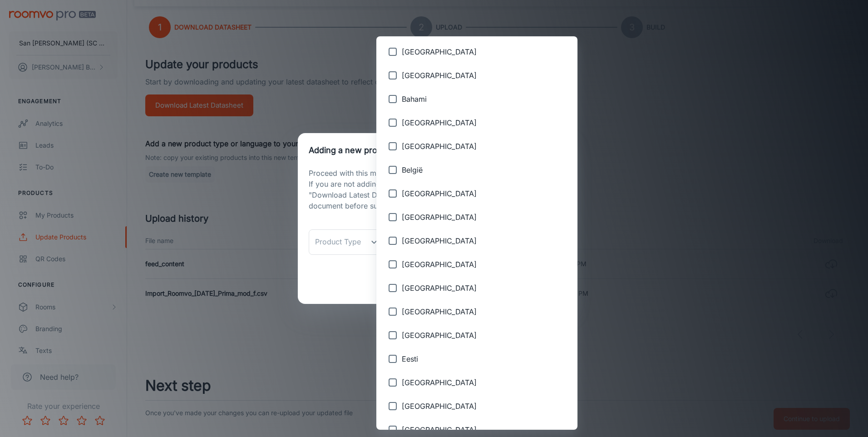 The width and height of the screenshot is (868, 437). What do you see at coordinates (486, 170) in the screenshot?
I see `span: België` at bounding box center [486, 170].